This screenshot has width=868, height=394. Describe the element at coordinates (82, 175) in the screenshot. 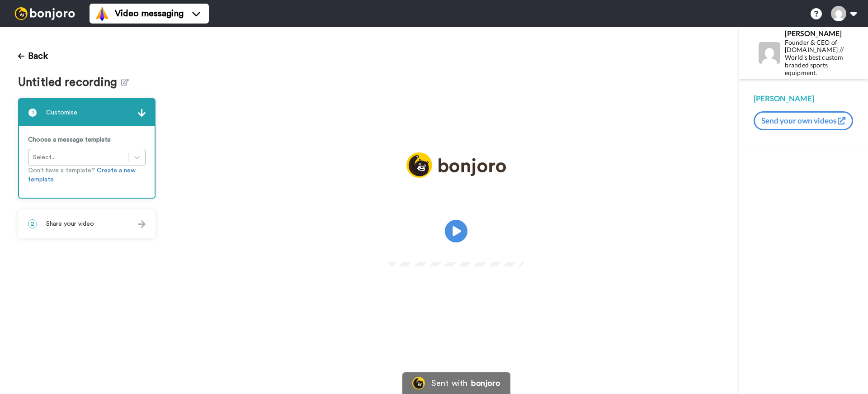

I see `a: Create a new template` at that location.